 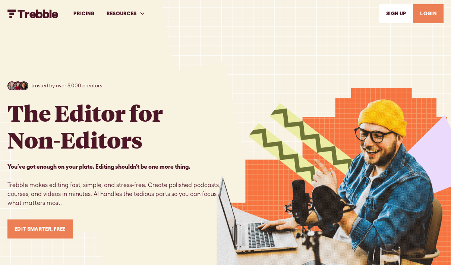 I want to click on a: home, so click(x=33, y=13).